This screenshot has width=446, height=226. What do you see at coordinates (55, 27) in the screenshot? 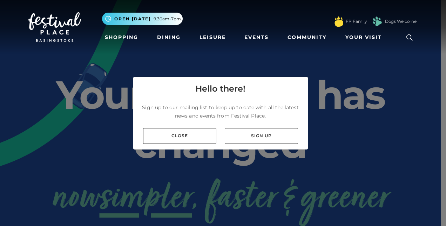
I see `img: Festival Place Logo` at bounding box center [55, 27].